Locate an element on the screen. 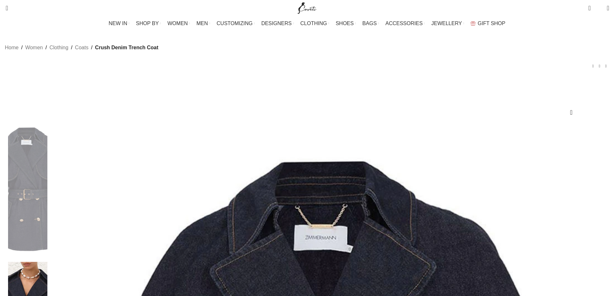 The width and height of the screenshot is (614, 296). a: WOMEN is located at coordinates (179, 24).